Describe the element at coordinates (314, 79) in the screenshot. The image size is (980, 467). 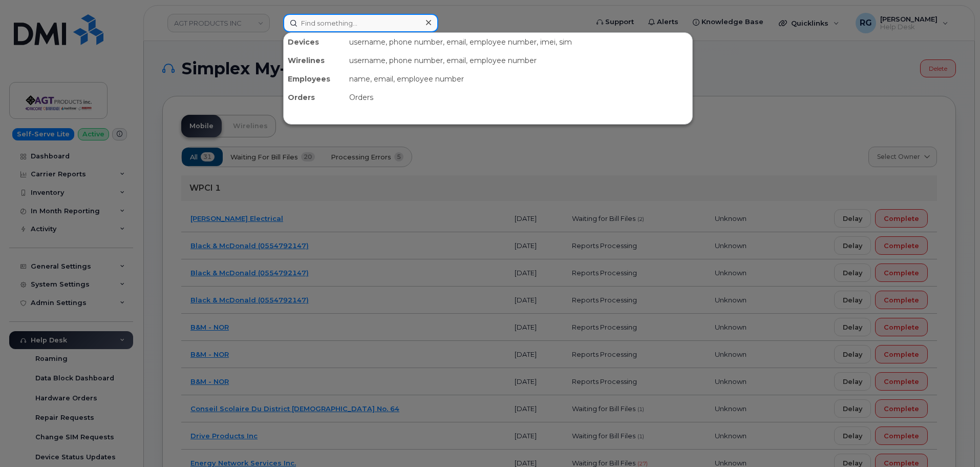
I see `div: Employees` at that location.